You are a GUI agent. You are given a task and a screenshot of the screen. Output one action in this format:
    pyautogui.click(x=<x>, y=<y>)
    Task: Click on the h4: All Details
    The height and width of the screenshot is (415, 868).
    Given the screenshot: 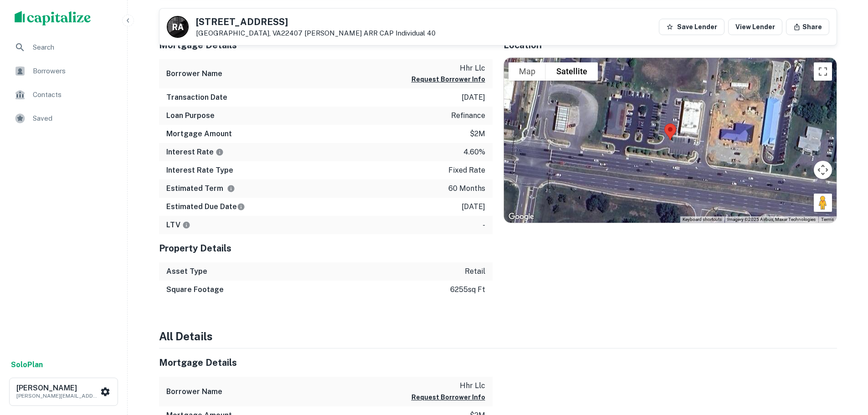 What is the action you would take?
    pyautogui.click(x=498, y=336)
    